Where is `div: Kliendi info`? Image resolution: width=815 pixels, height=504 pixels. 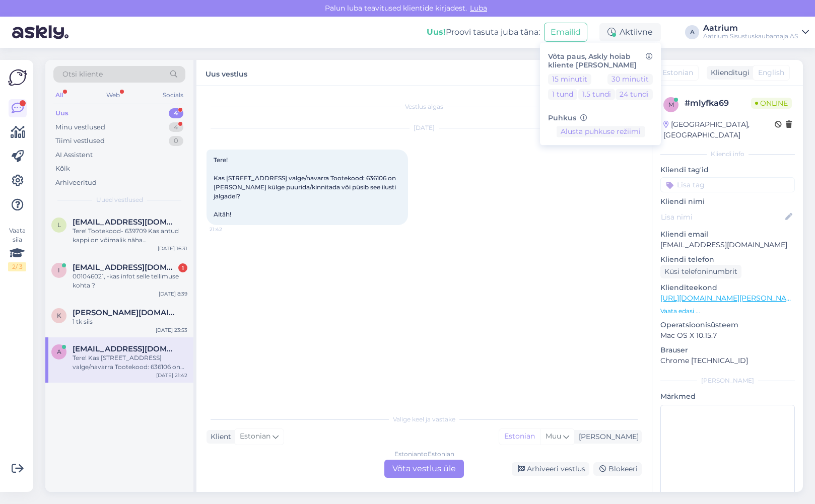 div: Kliendi info is located at coordinates (728, 154).